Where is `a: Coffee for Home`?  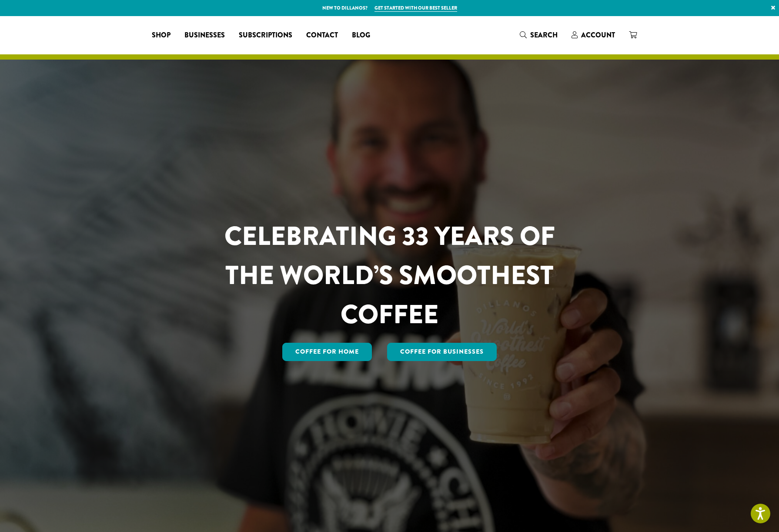
a: Coffee for Home is located at coordinates (327, 352).